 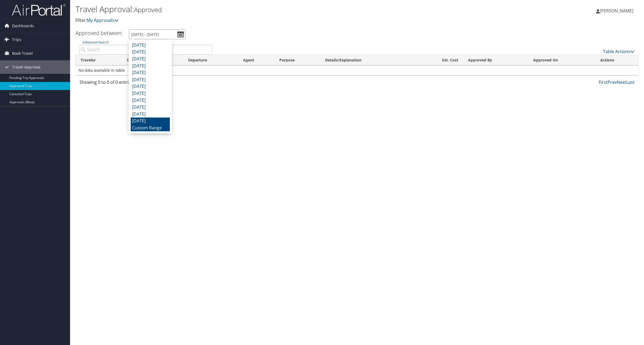 What do you see at coordinates (150, 128) in the screenshot?
I see `li: Custom Range` at bounding box center [150, 128].